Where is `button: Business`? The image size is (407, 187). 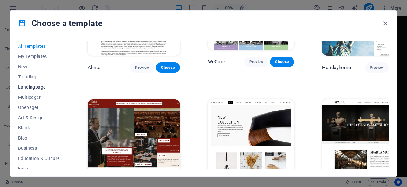
button: Business is located at coordinates (39, 148).